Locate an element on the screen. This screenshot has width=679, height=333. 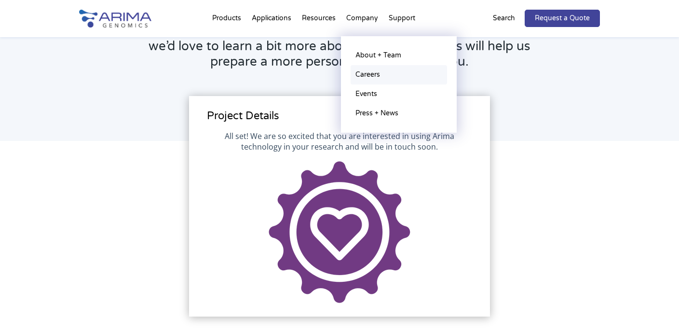
a: Request a Quote is located at coordinates (562, 18).